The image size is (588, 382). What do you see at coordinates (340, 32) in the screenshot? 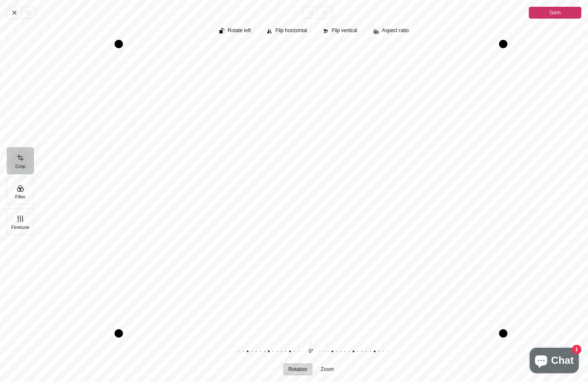
I see `button: Flip vertical` at bounding box center [340, 32].